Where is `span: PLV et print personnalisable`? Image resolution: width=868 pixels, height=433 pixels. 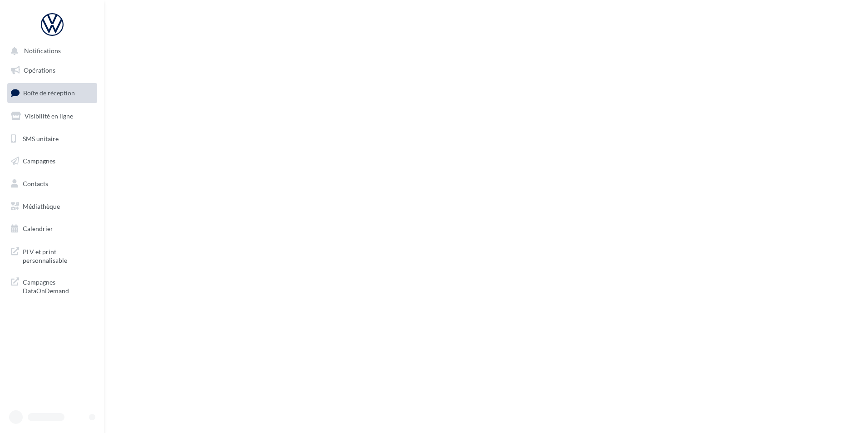
span: PLV et print personnalisable is located at coordinates (58, 255).